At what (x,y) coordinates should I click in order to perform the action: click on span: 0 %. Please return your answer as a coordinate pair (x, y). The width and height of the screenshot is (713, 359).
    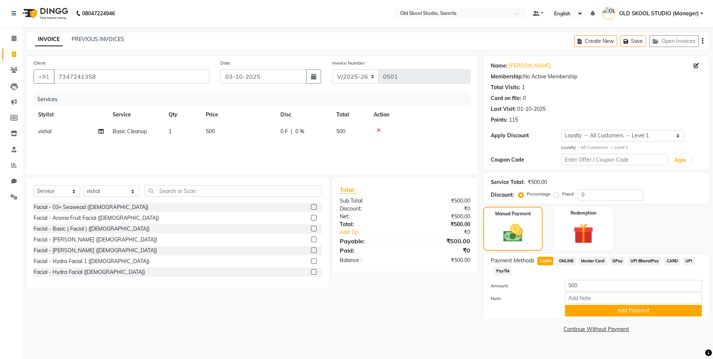
    Looking at the image, I should click on (300, 131).